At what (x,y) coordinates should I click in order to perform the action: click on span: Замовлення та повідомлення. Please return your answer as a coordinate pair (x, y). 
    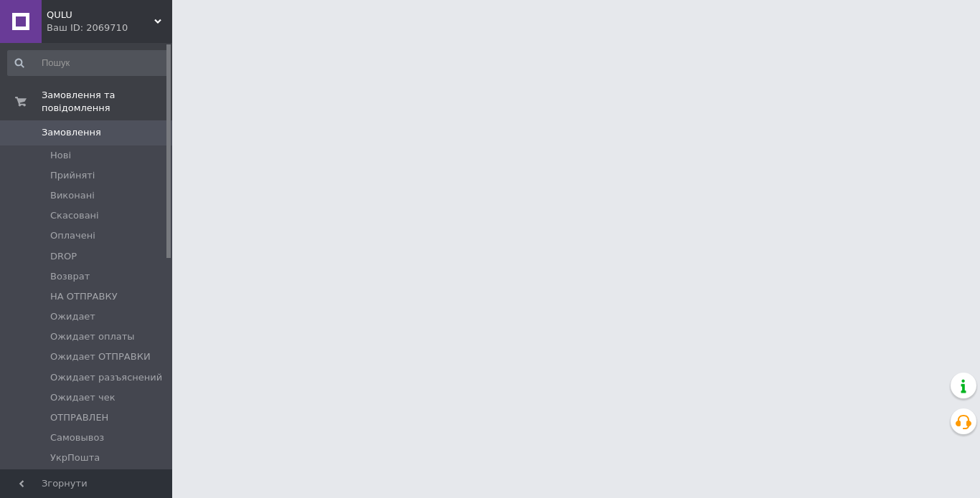
    Looking at the image, I should click on (106, 102).